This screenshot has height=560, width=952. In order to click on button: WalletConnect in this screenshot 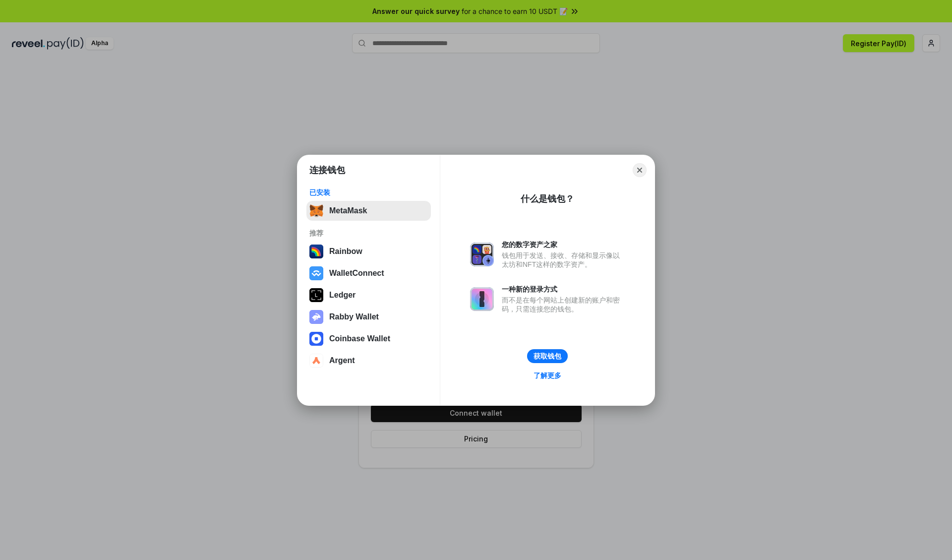, I will do `click(368, 273)`.